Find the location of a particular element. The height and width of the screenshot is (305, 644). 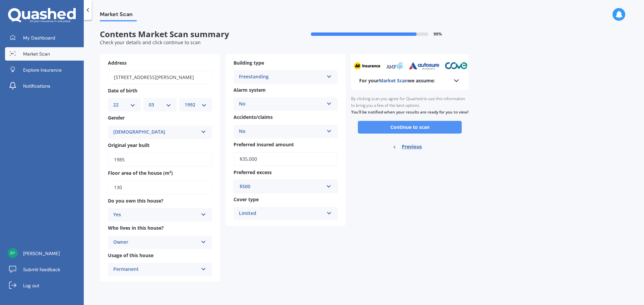

span: 90 % is located at coordinates (438, 34).